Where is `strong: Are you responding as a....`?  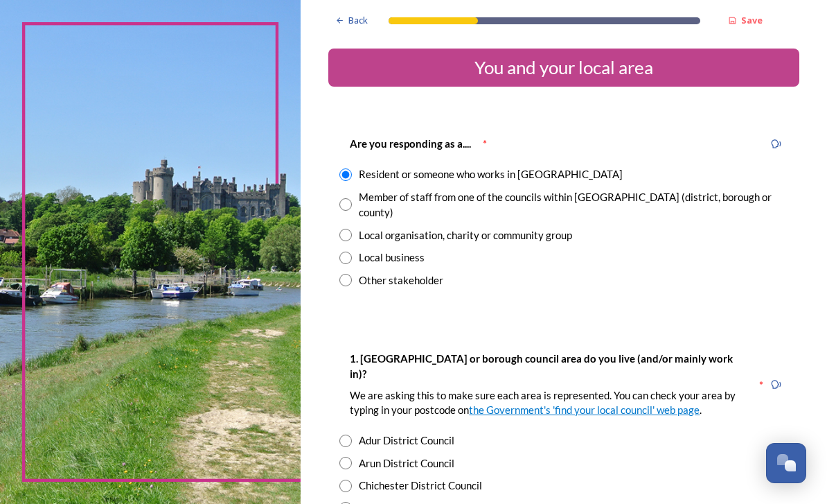
strong: Are you responding as a.... is located at coordinates (411, 144).